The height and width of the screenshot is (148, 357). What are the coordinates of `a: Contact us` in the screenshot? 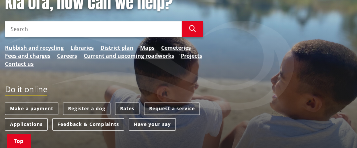 It's located at (19, 64).